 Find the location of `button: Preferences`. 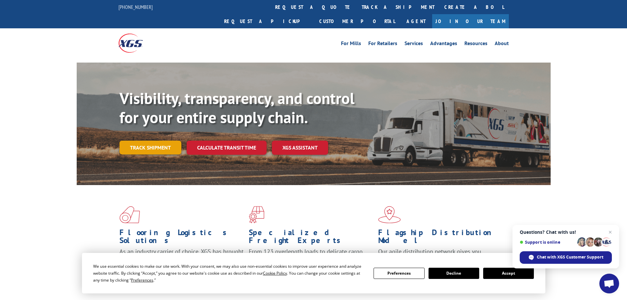

button: Preferences is located at coordinates (399, 273).